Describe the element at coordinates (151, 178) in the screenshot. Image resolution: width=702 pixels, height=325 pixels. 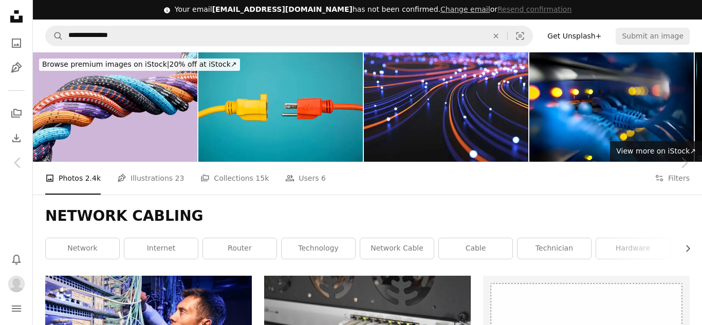
I see `a: Illustrations 23` at that location.